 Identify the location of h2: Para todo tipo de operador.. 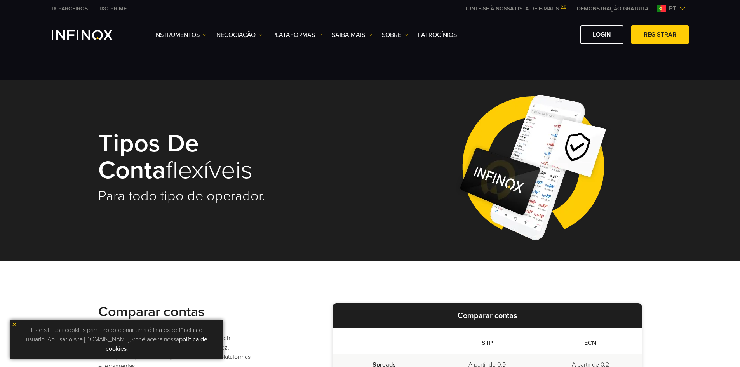
(229, 196).